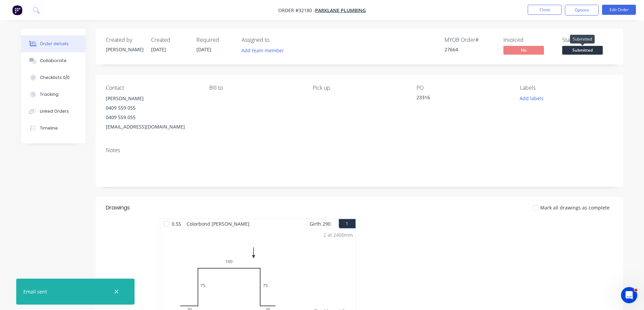 This screenshot has height=310, width=644. I want to click on button: Close, so click(544, 10).